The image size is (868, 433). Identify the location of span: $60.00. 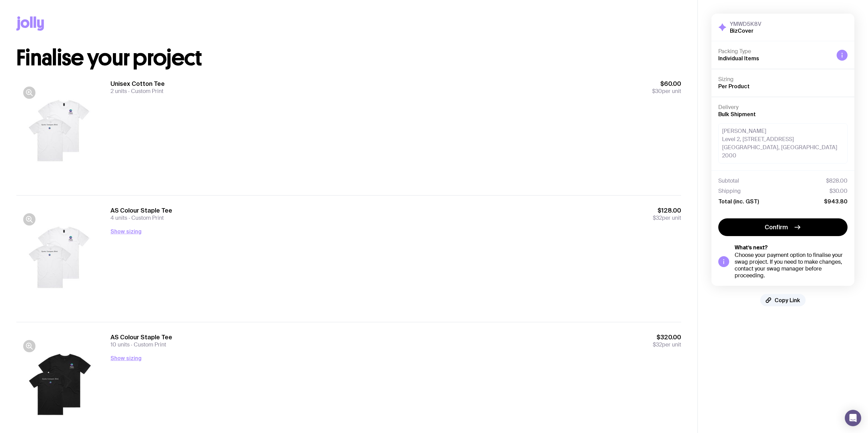
(666, 84).